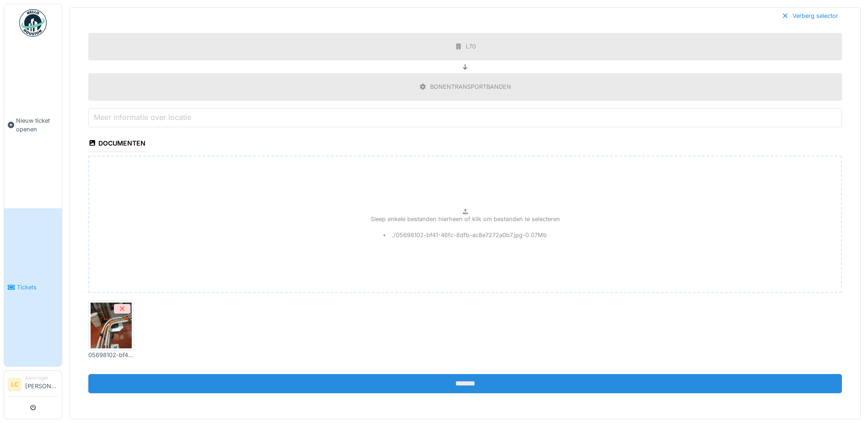 This screenshot has height=423, width=868. What do you see at coordinates (33, 287) in the screenshot?
I see `a: Tickets` at bounding box center [33, 287].